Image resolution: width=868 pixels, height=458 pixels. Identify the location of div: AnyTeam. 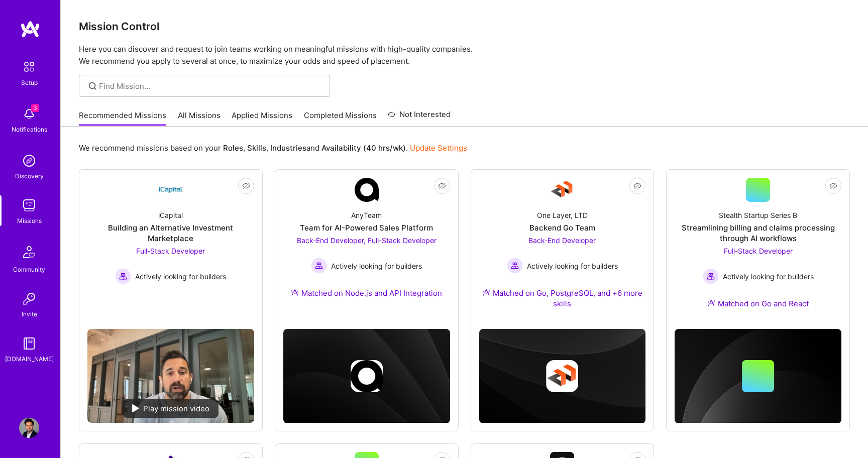
(366, 215).